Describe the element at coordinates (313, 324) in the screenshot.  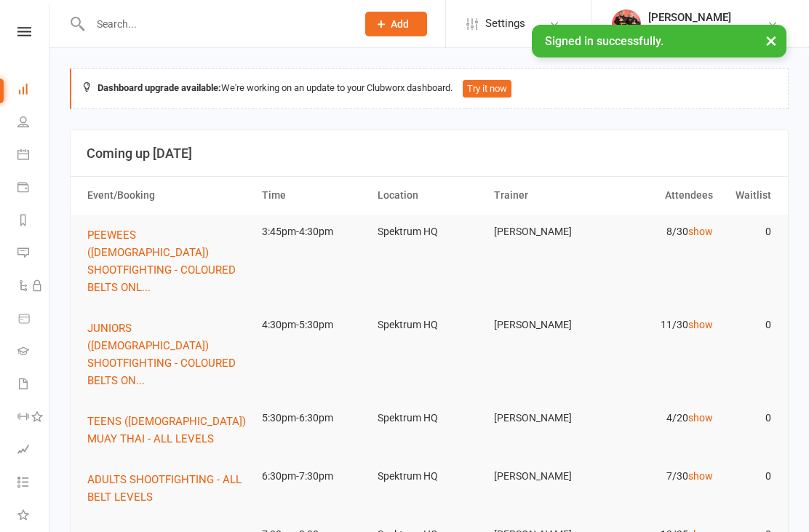
I see `td: 4:30pm-5:30pm` at that location.